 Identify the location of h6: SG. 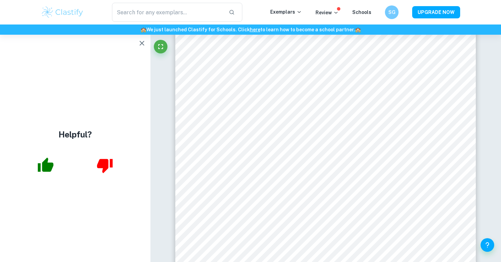
(392, 12).